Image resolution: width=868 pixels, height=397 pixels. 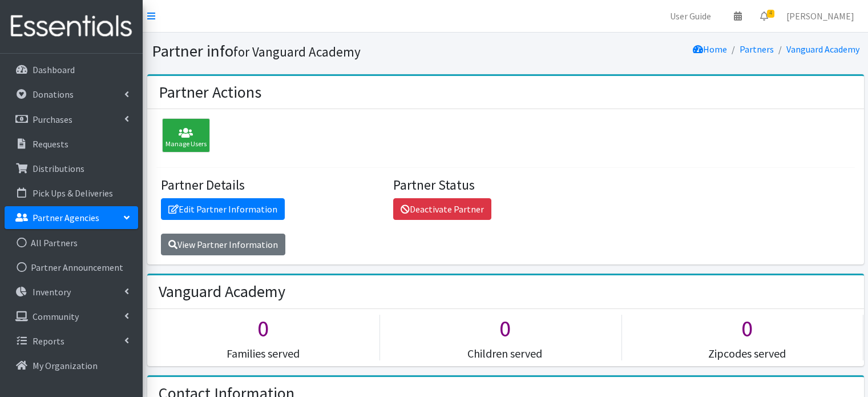 I want to click on h2: Partner Actions, so click(x=210, y=92).